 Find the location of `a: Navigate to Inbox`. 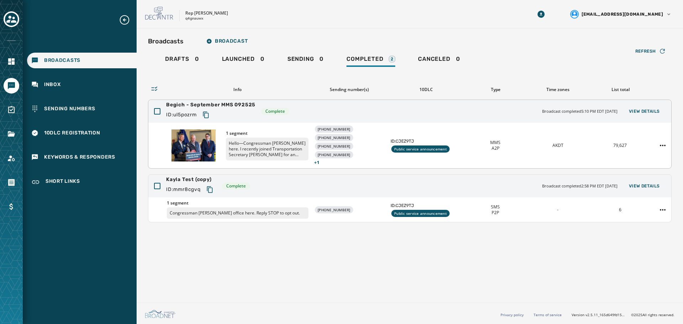

a: Navigate to Inbox is located at coordinates (82, 85).